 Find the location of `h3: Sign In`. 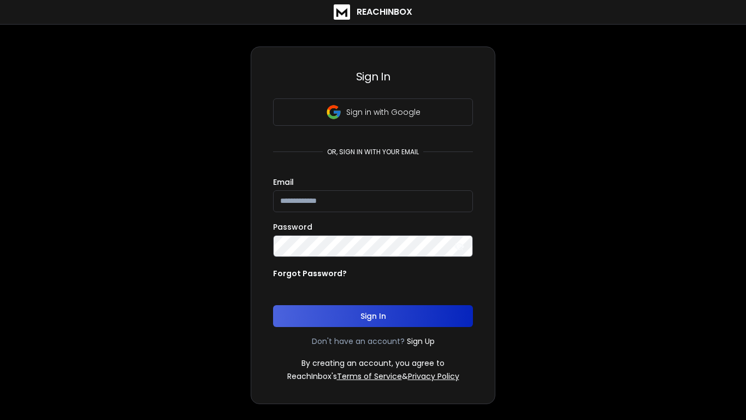

h3: Sign In is located at coordinates (373, 76).